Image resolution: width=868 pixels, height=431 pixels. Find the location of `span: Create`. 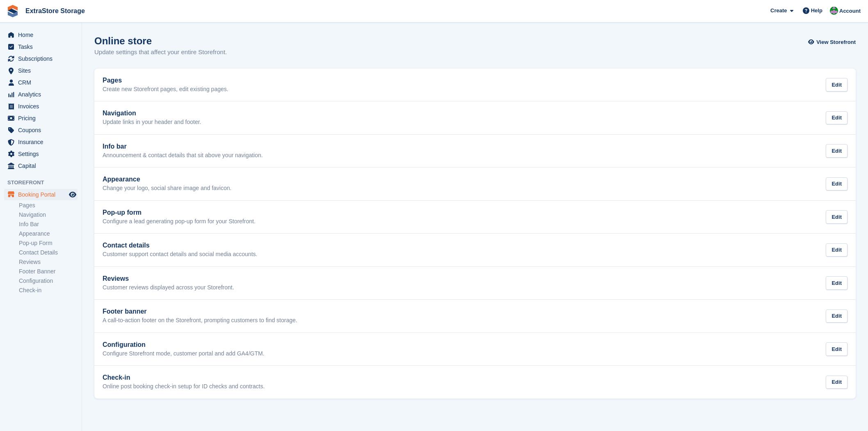

span: Create is located at coordinates (779, 10).